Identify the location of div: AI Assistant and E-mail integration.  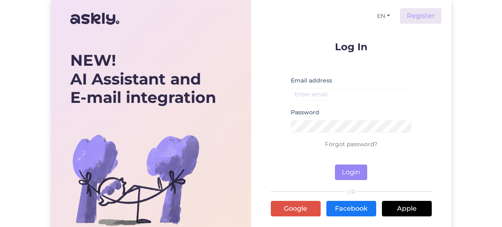
(143, 79).